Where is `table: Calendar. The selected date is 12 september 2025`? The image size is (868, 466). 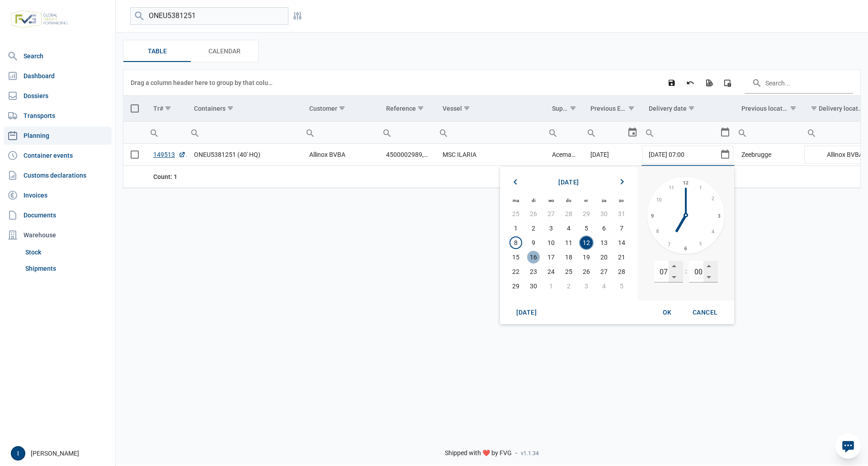
table: Calendar. The selected date is 12 september 2025 is located at coordinates (569, 244).